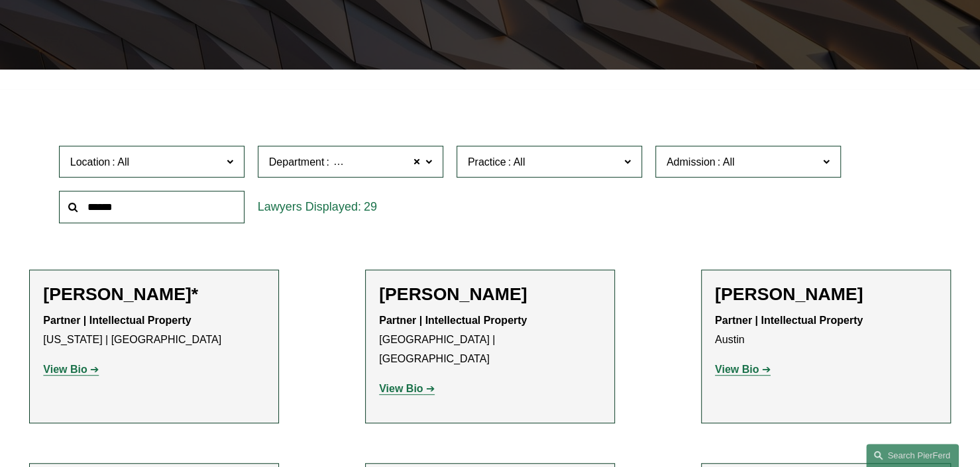 The width and height of the screenshot is (980, 467). What do you see at coordinates (297, 161) in the screenshot?
I see `span: Department` at bounding box center [297, 161].